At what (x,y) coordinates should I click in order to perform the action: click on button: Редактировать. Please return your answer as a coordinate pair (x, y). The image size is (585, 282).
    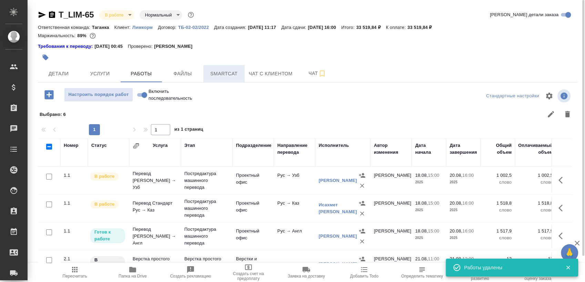
    Looking at the image, I should click on (551, 114).